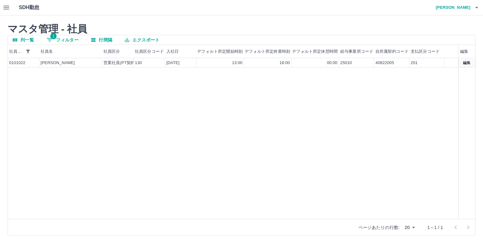 This screenshot has height=251, width=483. I want to click on div: デフォルト所定休憩時間, so click(315, 52).